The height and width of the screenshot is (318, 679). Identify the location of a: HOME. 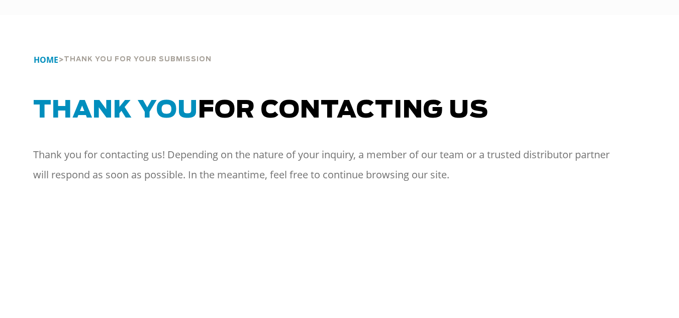
(46, 60).